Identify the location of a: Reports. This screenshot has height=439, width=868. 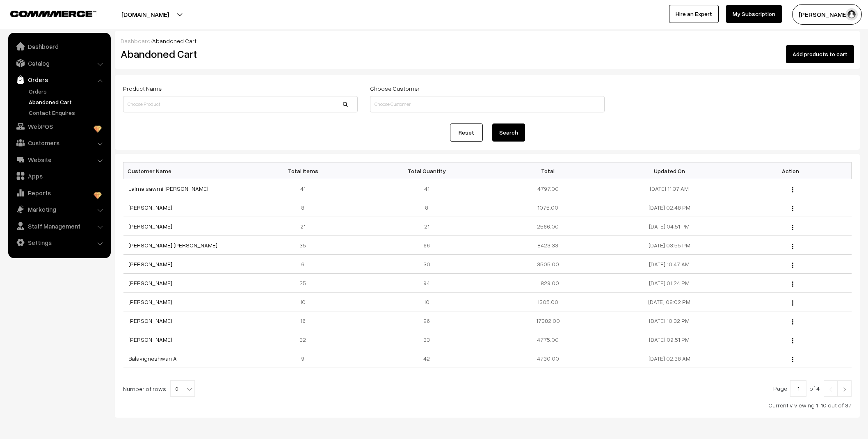
(59, 193).